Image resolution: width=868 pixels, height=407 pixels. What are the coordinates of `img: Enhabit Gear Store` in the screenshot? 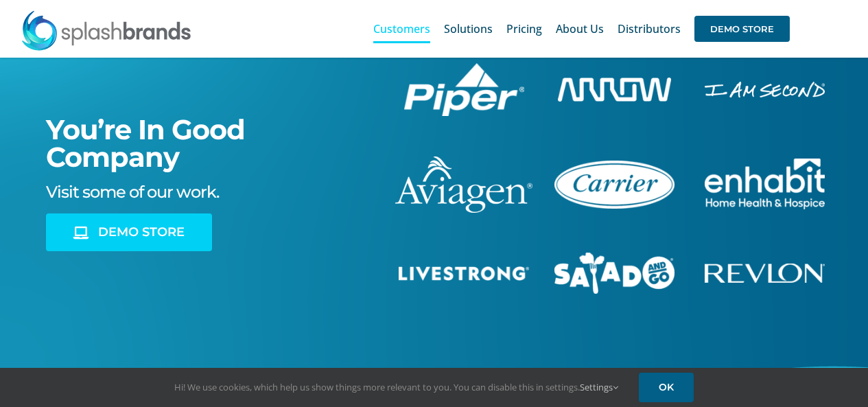 It's located at (764, 184).